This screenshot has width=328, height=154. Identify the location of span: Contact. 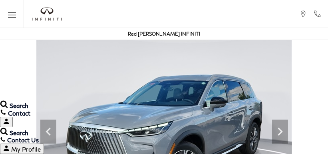
(19, 113).